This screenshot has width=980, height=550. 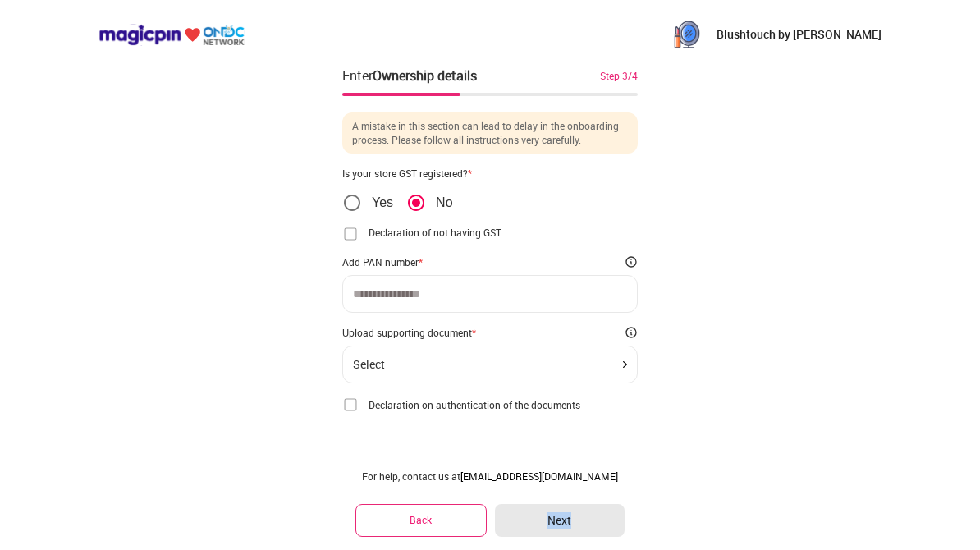 I want to click on div: Enter, so click(x=409, y=76).